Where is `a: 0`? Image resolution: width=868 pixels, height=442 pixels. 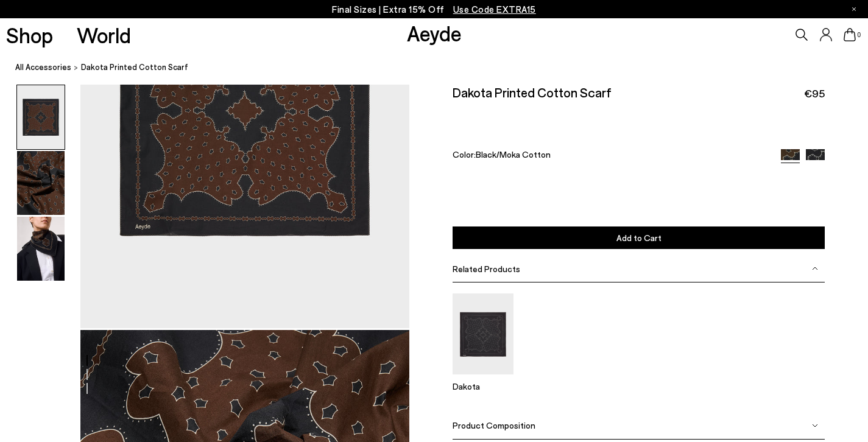
a: 0 is located at coordinates (850, 35).